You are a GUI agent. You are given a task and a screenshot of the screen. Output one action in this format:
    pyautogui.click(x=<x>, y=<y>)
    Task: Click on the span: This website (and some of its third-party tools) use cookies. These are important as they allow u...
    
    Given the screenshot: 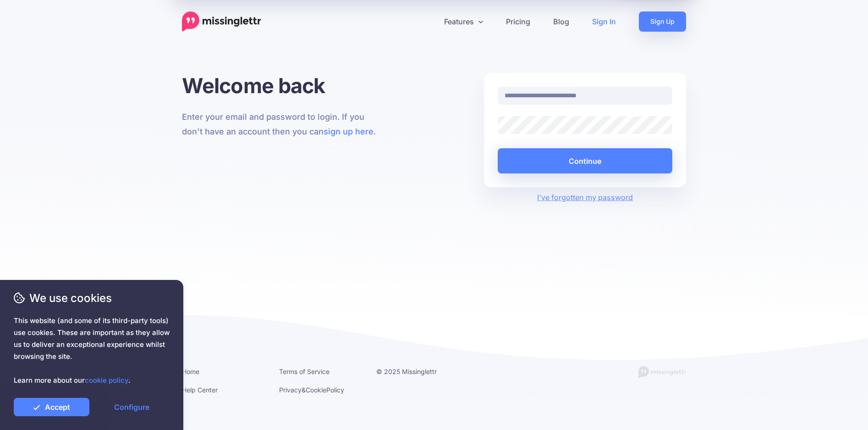 What is the action you would take?
    pyautogui.click(x=92, y=350)
    